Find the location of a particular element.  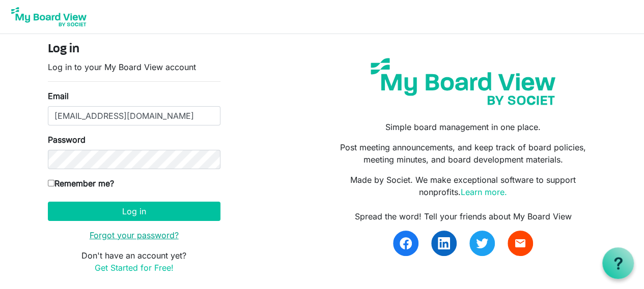

a: Get Started for Free! is located at coordinates (134, 268).